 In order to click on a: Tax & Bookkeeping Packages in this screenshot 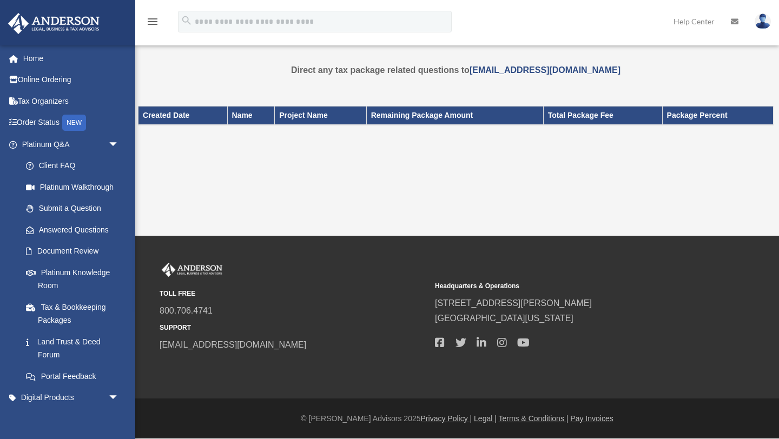, I will do `click(73, 314)`.